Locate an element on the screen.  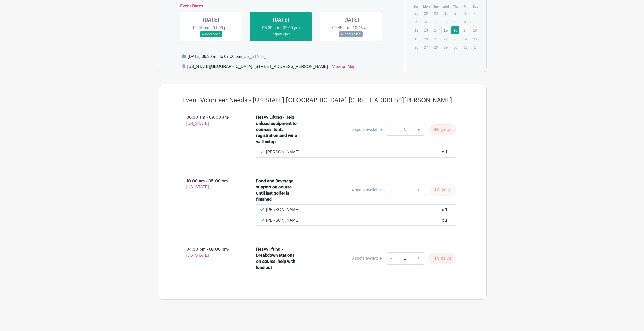
div: Heavy Lifting - Help unload equipment to courses, tent, registration and wine wall setup is located at coordinates (278, 130).